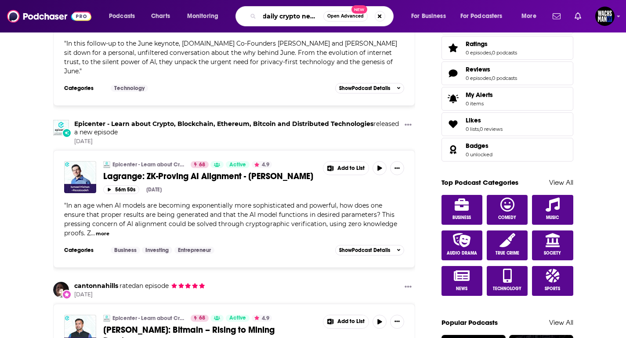  Describe the element at coordinates (345, 16) in the screenshot. I see `button: Open AdvancedNew` at that location.